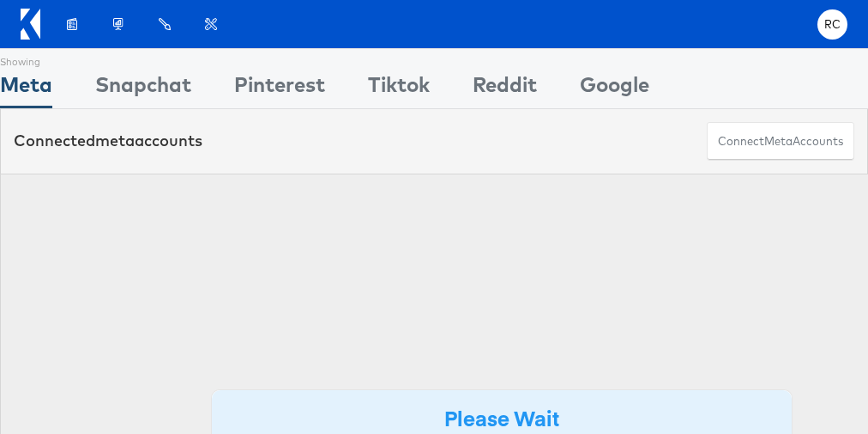 The image size is (868, 434). What do you see at coordinates (502, 416) in the screenshot?
I see `strong: Please Wait` at bounding box center [502, 416].